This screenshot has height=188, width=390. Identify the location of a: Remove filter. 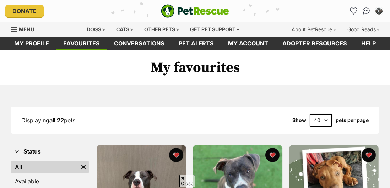
(83, 167).